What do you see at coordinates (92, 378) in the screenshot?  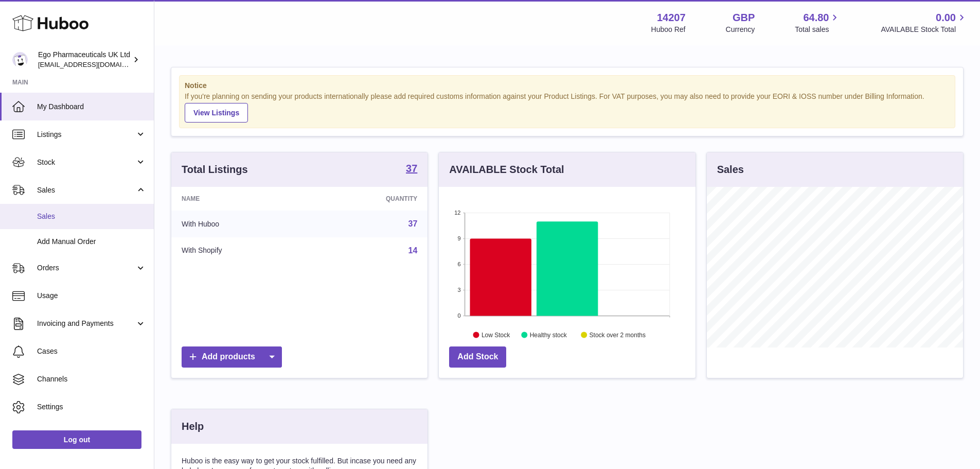 I see `span: Channels` at bounding box center [92, 378].